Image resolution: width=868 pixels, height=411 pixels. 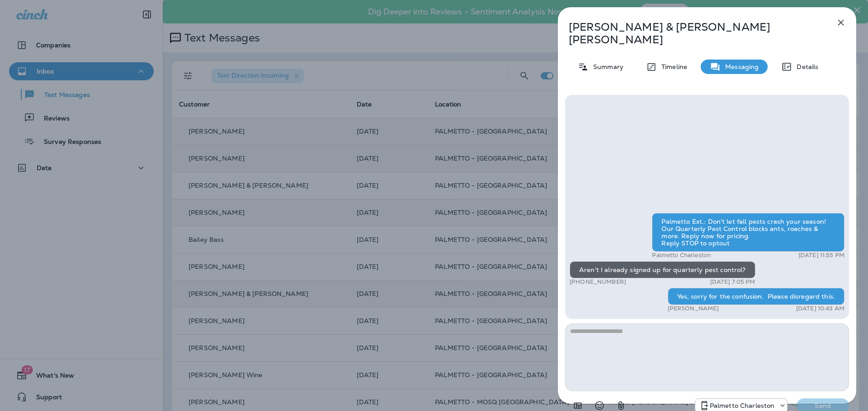 What do you see at coordinates (606, 67) in the screenshot?
I see `p: Summary` at bounding box center [606, 67].